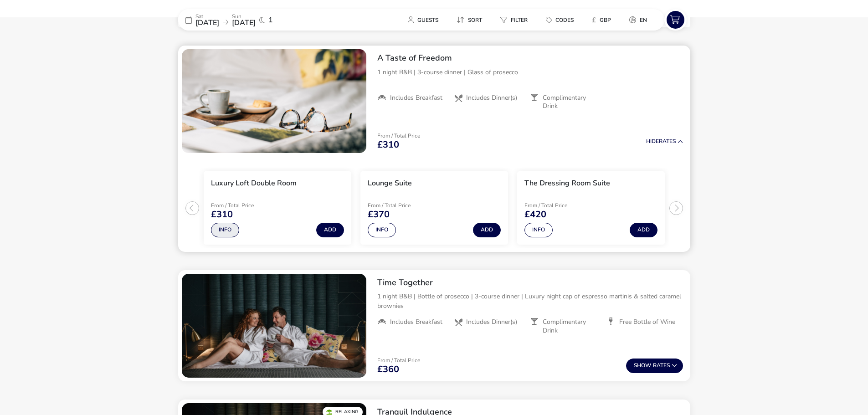  What do you see at coordinates (475, 20) in the screenshot?
I see `span: Sort` at bounding box center [475, 20].